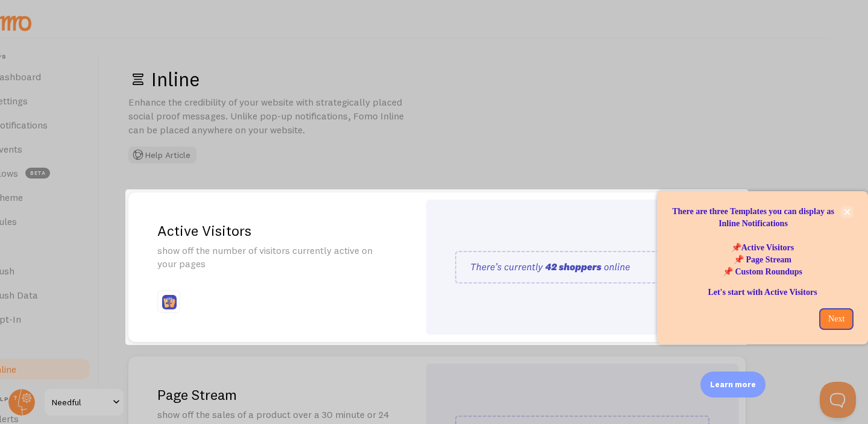 The width and height of the screenshot is (868, 424). I want to click on p: Learn more, so click(733, 385).